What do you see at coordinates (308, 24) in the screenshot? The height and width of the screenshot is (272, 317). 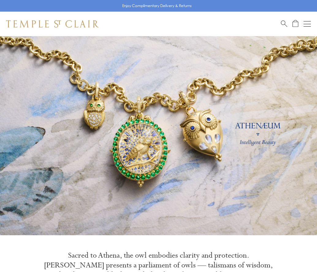 I see `button: Open navigation` at bounding box center [308, 24].